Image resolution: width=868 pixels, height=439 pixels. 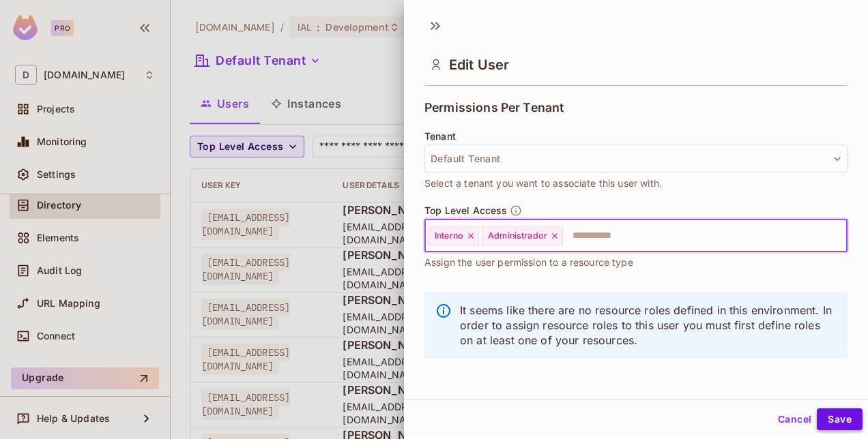 What do you see at coordinates (517, 236) in the screenshot?
I see `span: Administrador` at bounding box center [517, 236].